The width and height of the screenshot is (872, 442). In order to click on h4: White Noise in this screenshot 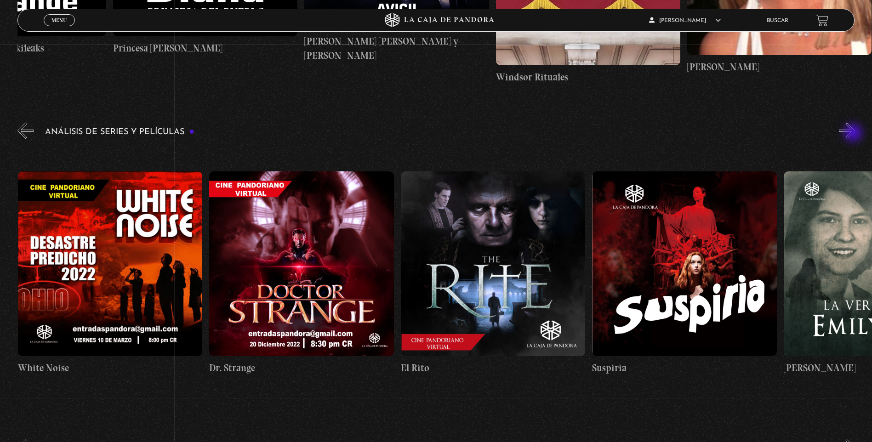, I will do `click(110, 368)`.